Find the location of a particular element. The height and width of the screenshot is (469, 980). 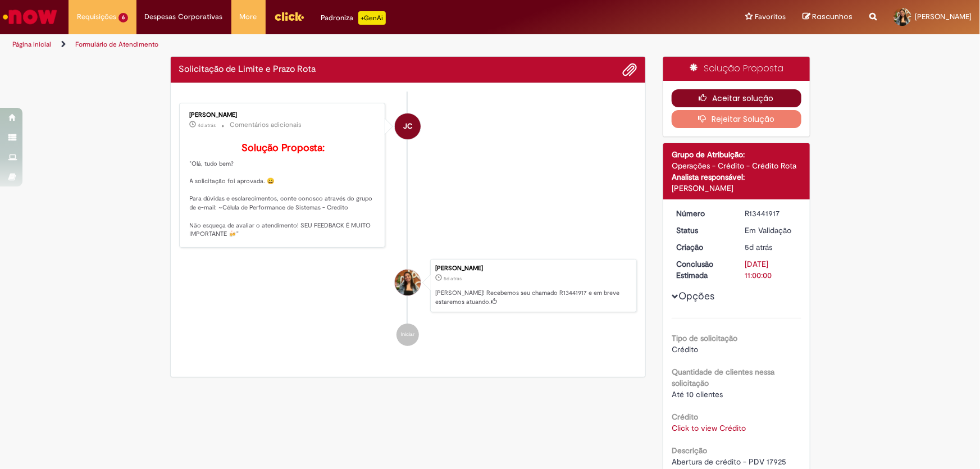

img: ServiceNow is located at coordinates (30, 17).